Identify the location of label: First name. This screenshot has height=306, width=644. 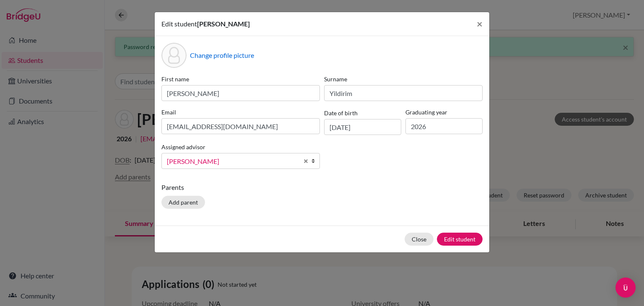
(240, 79).